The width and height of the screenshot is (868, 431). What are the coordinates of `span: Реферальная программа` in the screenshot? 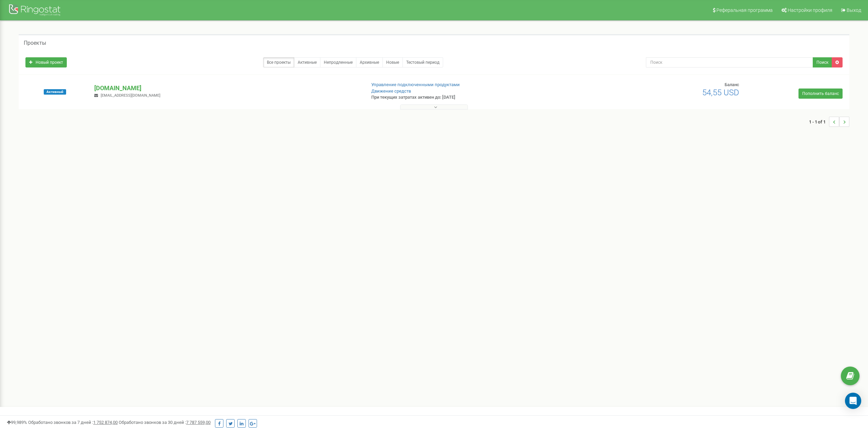 It's located at (745, 10).